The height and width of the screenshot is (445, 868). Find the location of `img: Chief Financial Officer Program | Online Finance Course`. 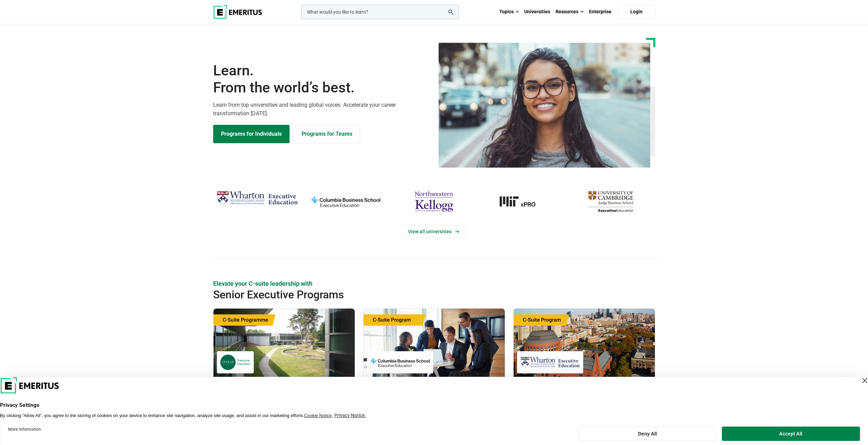

img: Chief Financial Officer Program | Online Finance Course is located at coordinates (434, 343).